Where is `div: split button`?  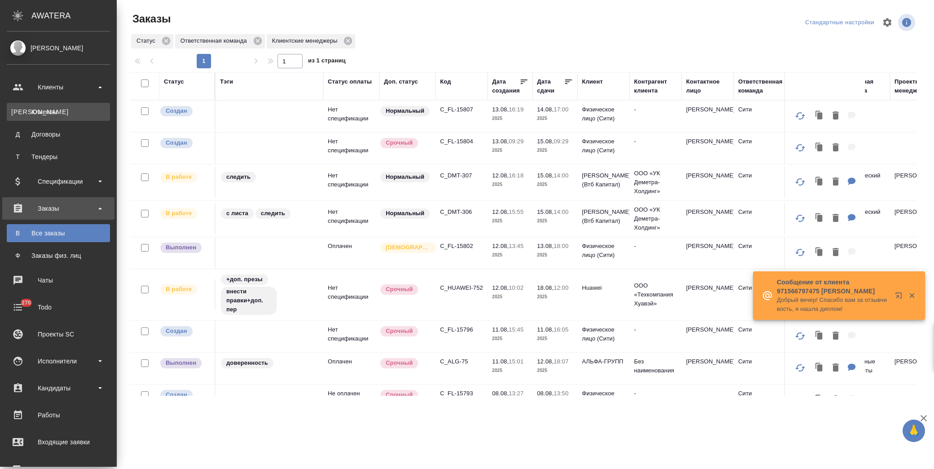
div: split button is located at coordinates (840, 22).